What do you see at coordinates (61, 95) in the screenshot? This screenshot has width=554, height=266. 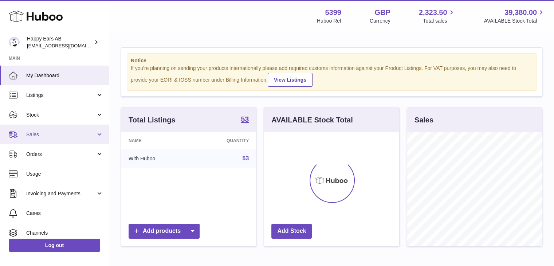 I see `span: Listings` at bounding box center [61, 95].